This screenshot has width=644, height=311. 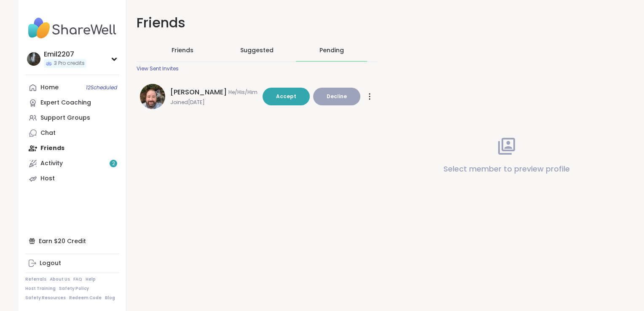 What do you see at coordinates (65, 54) in the screenshot?
I see `div: Emil2207` at bounding box center [65, 54].